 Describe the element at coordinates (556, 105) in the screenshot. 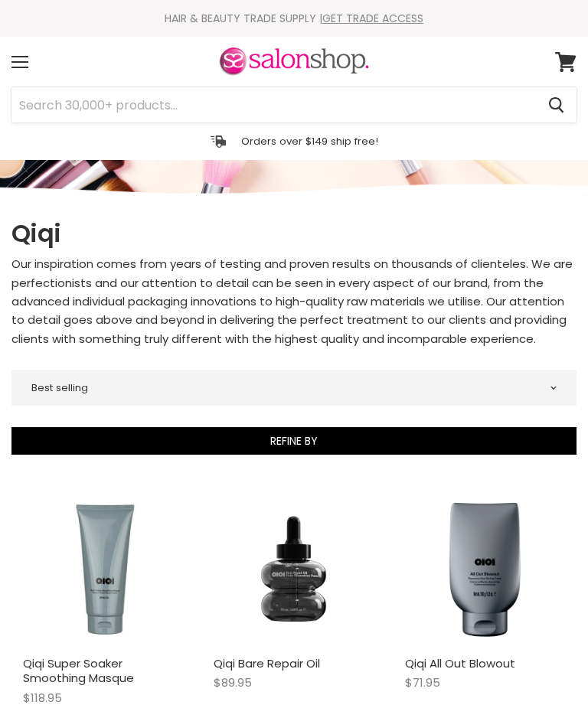

I see `button: Search` at that location.